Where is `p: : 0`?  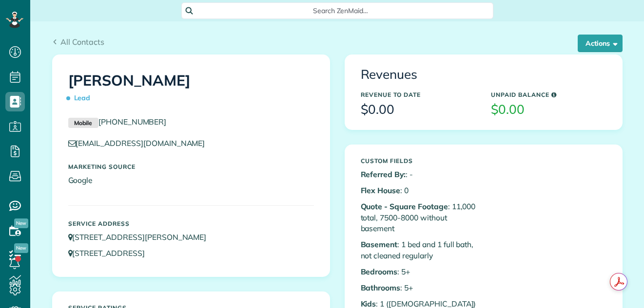
p: : 0 is located at coordinates (418, 191).